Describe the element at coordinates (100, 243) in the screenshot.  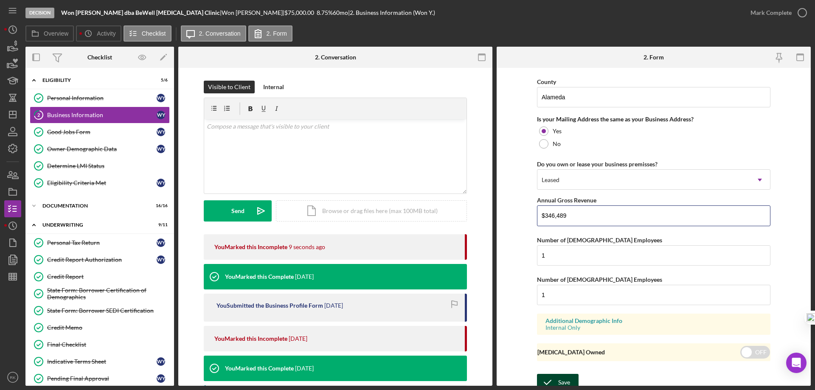
I see `a: Personal Tax ReturnWY` at that location.